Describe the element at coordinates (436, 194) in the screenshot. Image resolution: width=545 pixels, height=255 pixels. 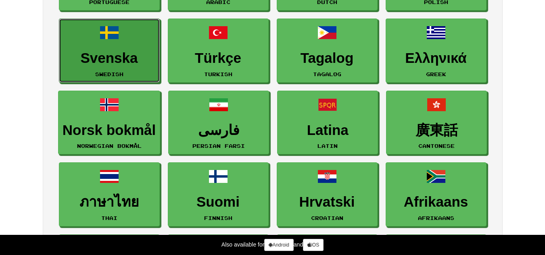
I see `a: AfrikaansAfrikaans` at that location.